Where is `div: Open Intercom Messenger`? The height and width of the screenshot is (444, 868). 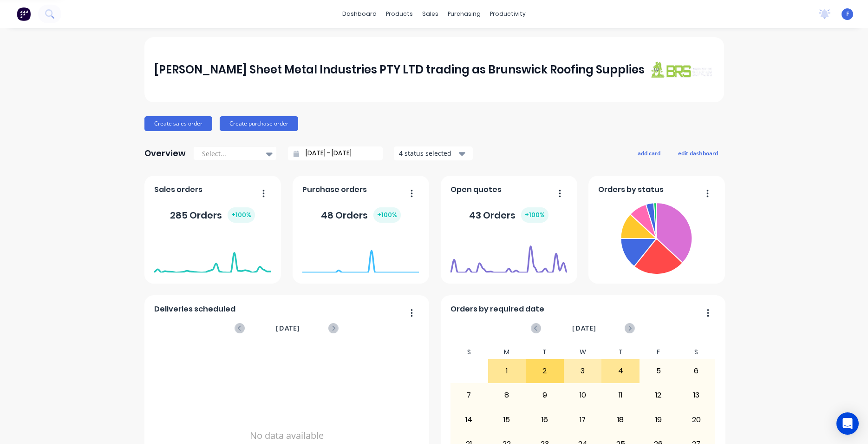
div: Open Intercom Messenger is located at coordinates (847, 423).